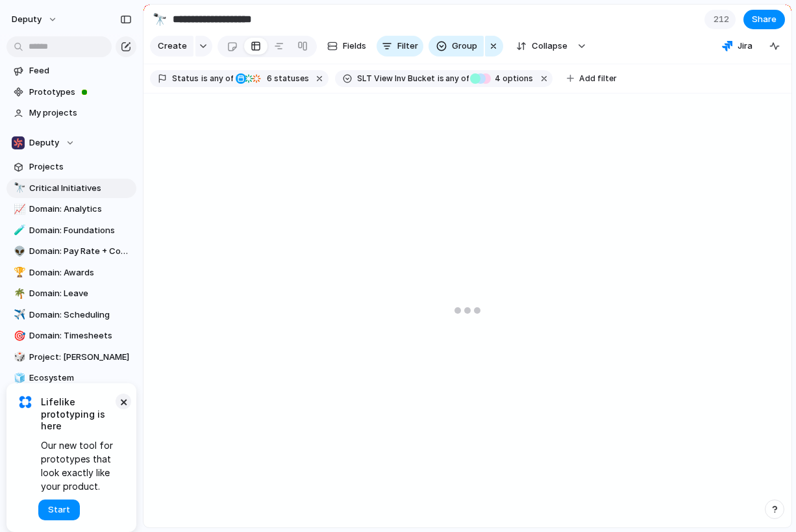 The image size is (796, 532). I want to click on a: 🏆Domain: Awards, so click(71, 273).